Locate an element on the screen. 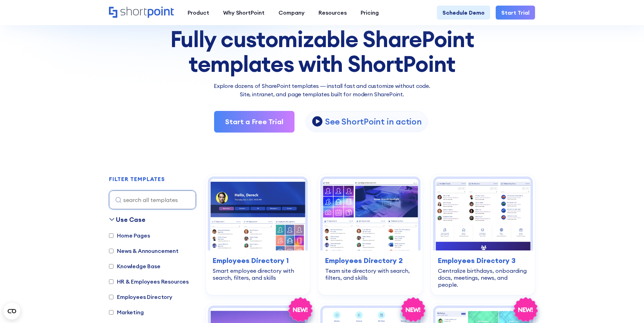 This screenshot has height=323, width=644. label: Marketing is located at coordinates (127, 312).